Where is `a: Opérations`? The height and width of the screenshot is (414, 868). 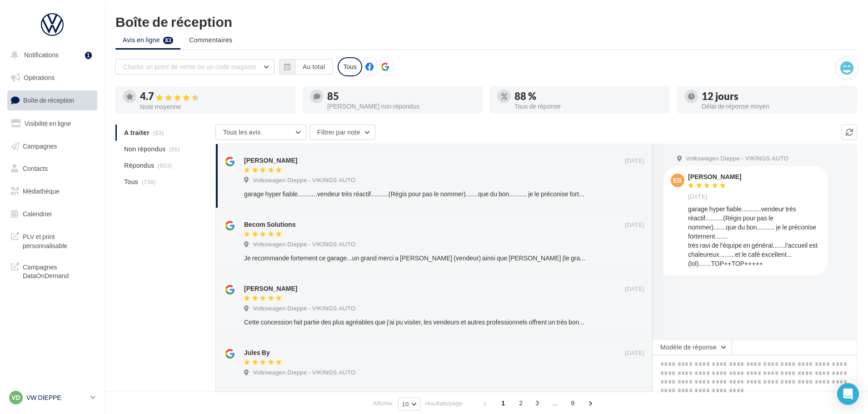
a: Opérations is located at coordinates (53, 78).